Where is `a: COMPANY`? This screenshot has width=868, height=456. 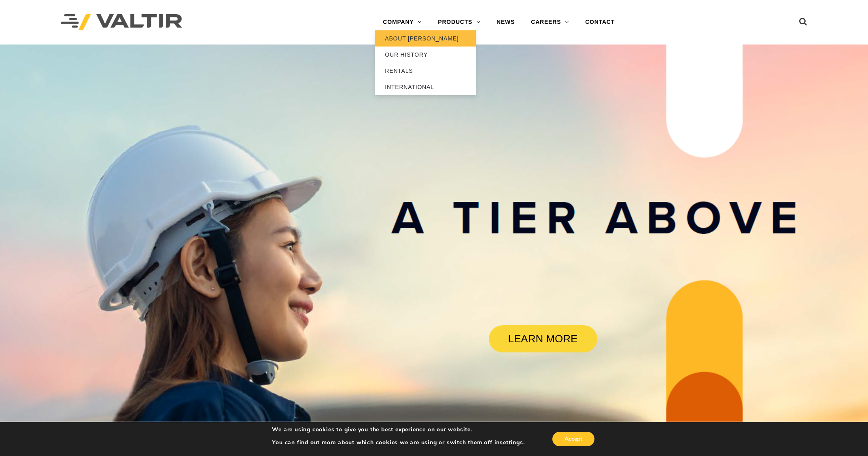
a: COMPANY is located at coordinates (402, 22).